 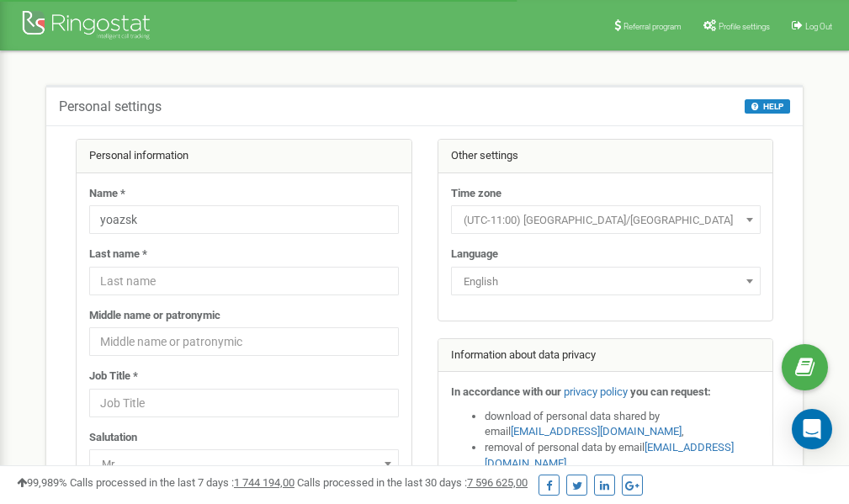 What do you see at coordinates (244, 341) in the screenshot?
I see `input: Middle name or patronymic` at bounding box center [244, 341].